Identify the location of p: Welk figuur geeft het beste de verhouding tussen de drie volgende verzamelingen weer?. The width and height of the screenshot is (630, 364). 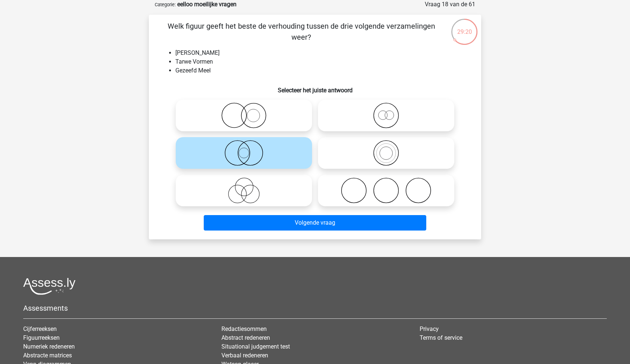
(301, 32).